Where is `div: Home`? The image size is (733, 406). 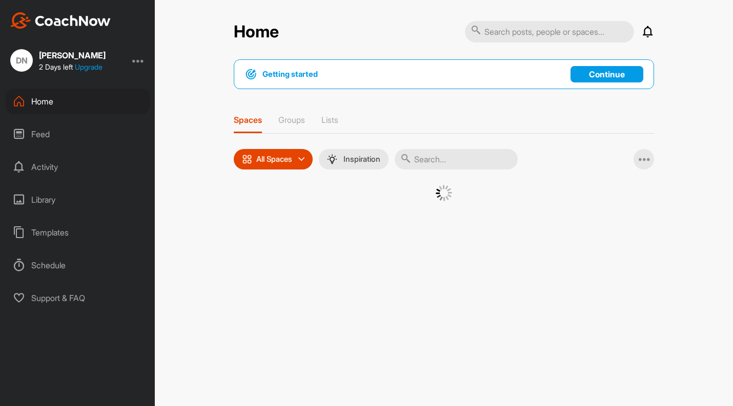 div: Home is located at coordinates (78, 101).